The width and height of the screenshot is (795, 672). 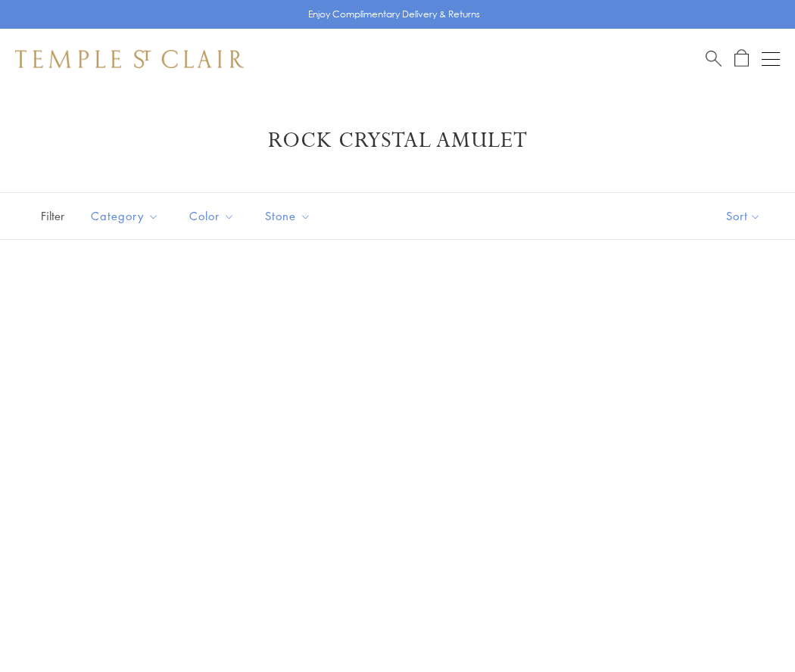 What do you see at coordinates (129, 59) in the screenshot?
I see `img: Temple St. Clair` at bounding box center [129, 59].